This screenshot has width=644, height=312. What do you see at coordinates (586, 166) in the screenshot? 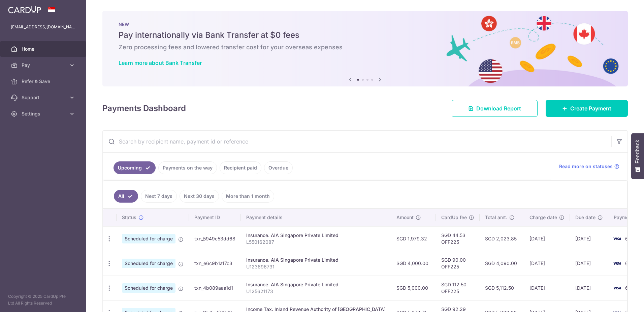
I see `span: Read more on statuses` at bounding box center [586, 166].